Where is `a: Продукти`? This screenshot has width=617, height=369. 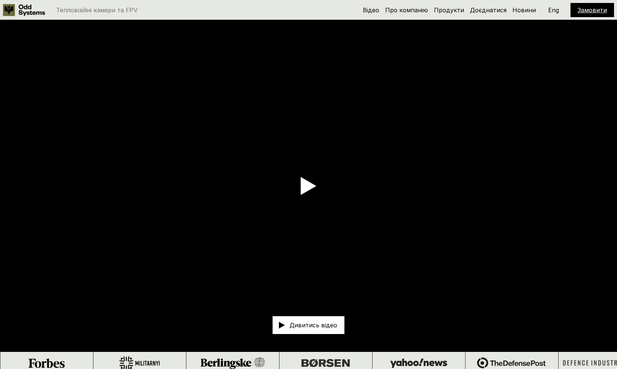
a: Продукти is located at coordinates (448, 10).